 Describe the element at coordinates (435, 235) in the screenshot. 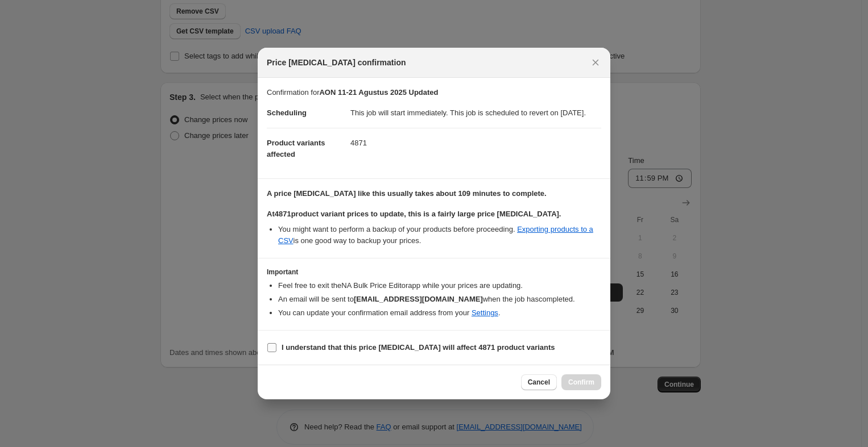

I see `a: Exporting products to a CSV` at that location.